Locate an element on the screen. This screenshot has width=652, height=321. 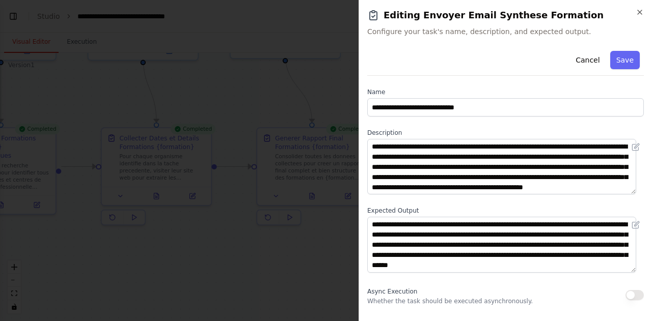
h2: Editing Envoyer Email Synthese Formation is located at coordinates (505, 15).